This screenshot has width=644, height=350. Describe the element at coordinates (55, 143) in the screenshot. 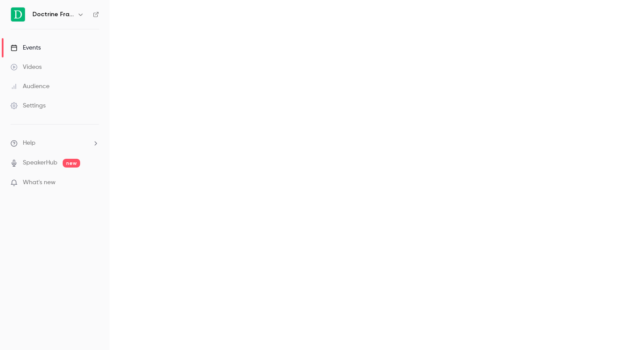

I see `li: help-dropdown-opener` at that location.